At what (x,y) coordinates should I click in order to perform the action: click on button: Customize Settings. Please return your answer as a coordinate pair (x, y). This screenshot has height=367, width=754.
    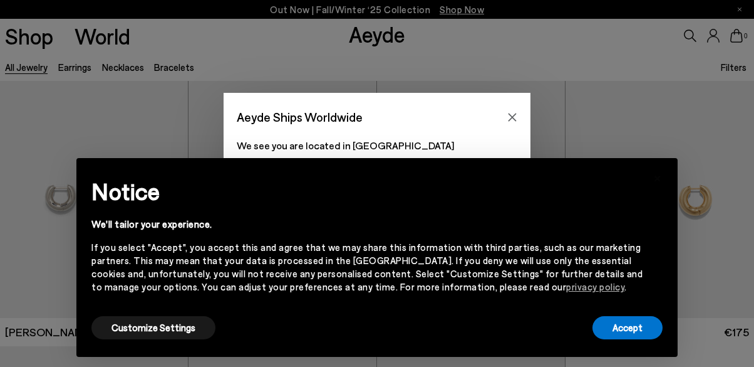
    Looking at the image, I should click on (153, 327).